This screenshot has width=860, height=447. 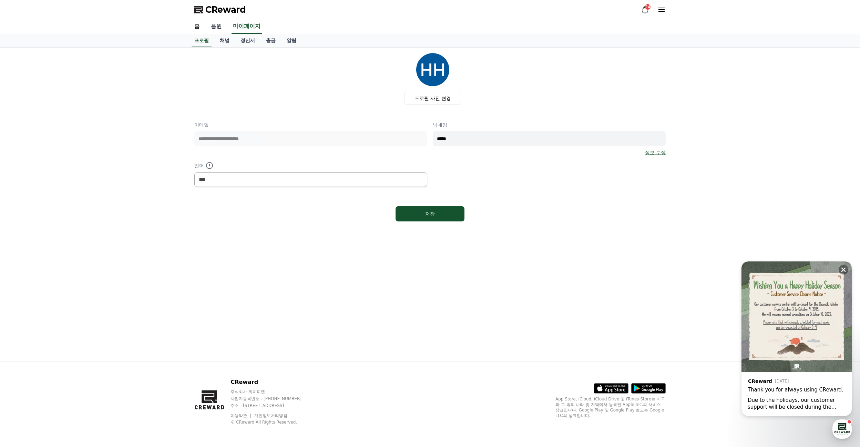 I want to click on button: 저장, so click(x=430, y=214).